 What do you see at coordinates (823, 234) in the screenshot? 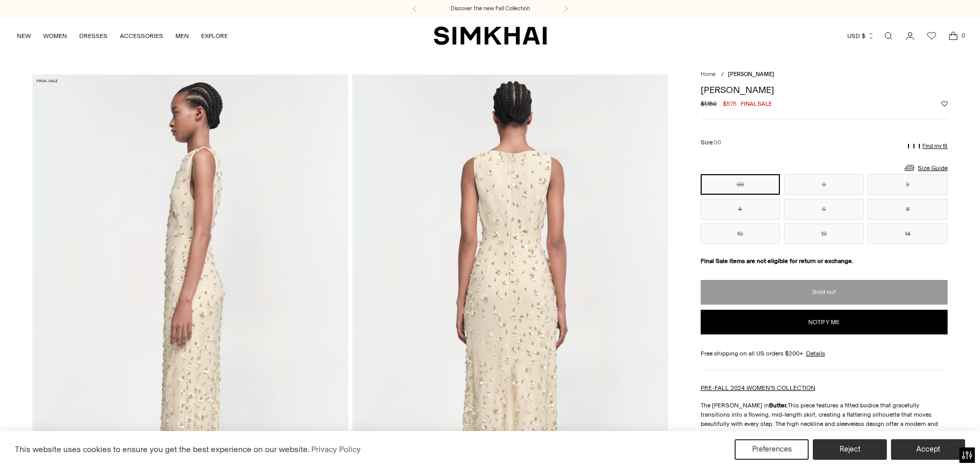
I see `button: 12` at bounding box center [823, 234].